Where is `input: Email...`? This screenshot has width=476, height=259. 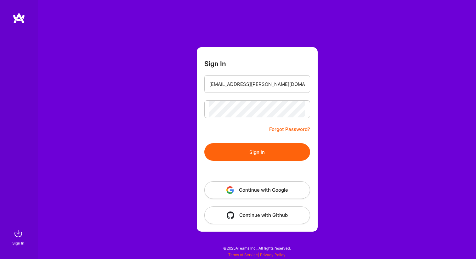
input: Email... is located at coordinates (257, 84).